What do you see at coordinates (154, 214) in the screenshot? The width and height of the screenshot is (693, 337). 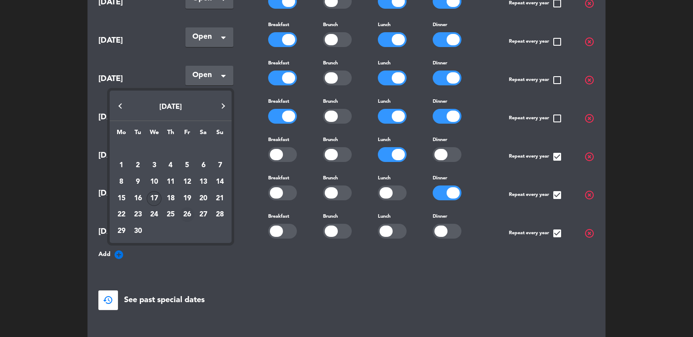 I see `div: 24` at bounding box center [154, 214].